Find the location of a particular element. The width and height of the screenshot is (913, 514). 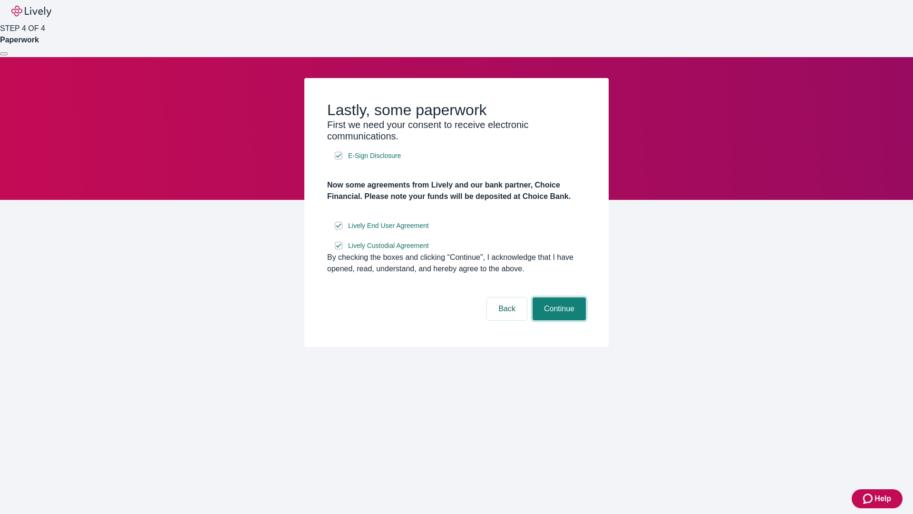

span: Lively Custodial Agreement is located at coordinates (389, 245).